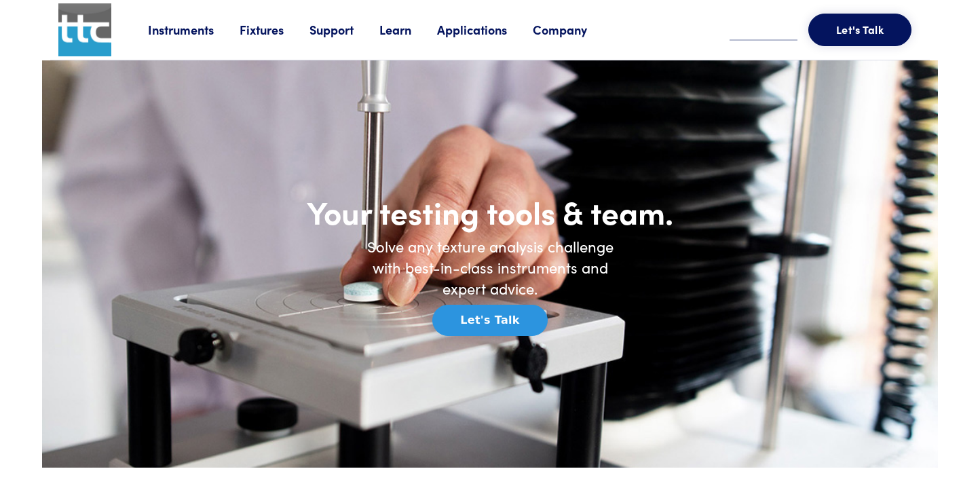 This screenshot has height=488, width=980. I want to click on a: Company, so click(573, 29).